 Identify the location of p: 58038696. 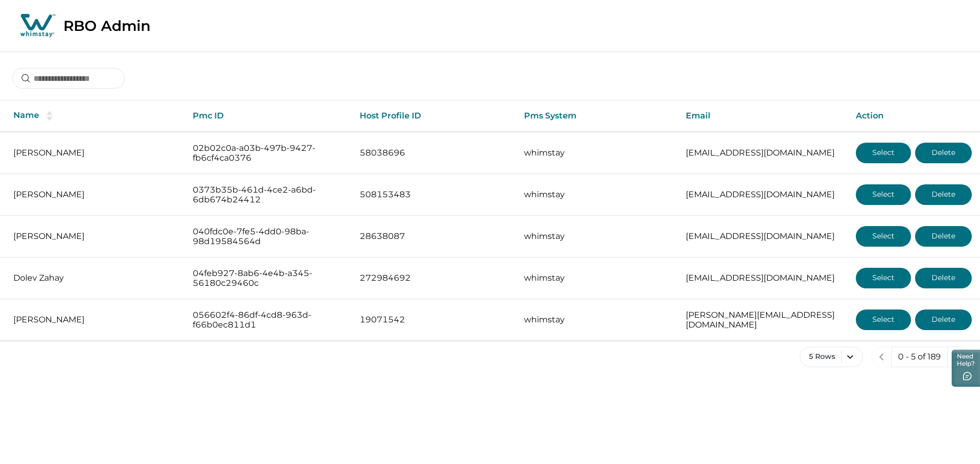
(434, 153).